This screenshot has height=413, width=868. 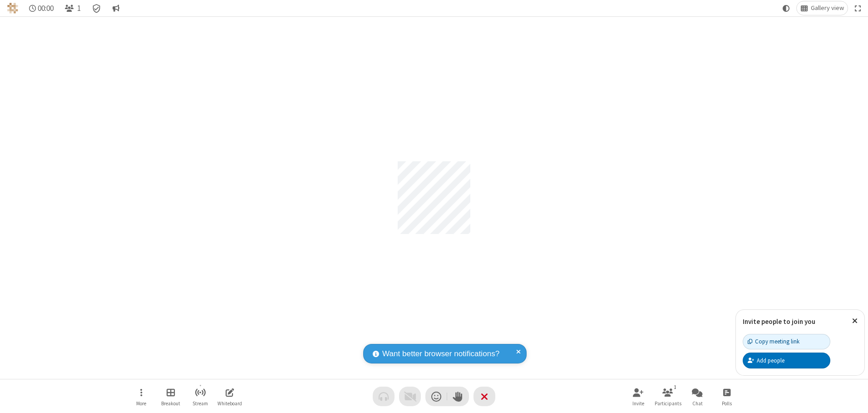 What do you see at coordinates (668, 404) in the screenshot?
I see `span: Participants` at bounding box center [668, 404].